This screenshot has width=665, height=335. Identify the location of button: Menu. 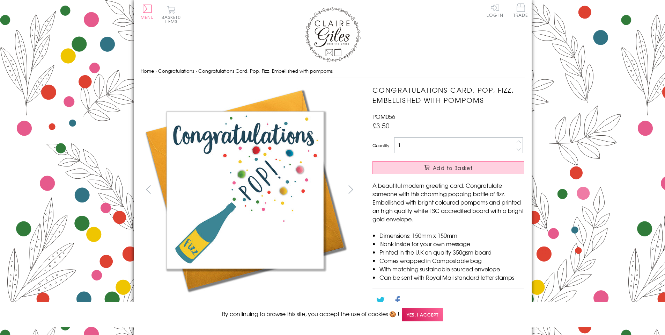
(147, 12).